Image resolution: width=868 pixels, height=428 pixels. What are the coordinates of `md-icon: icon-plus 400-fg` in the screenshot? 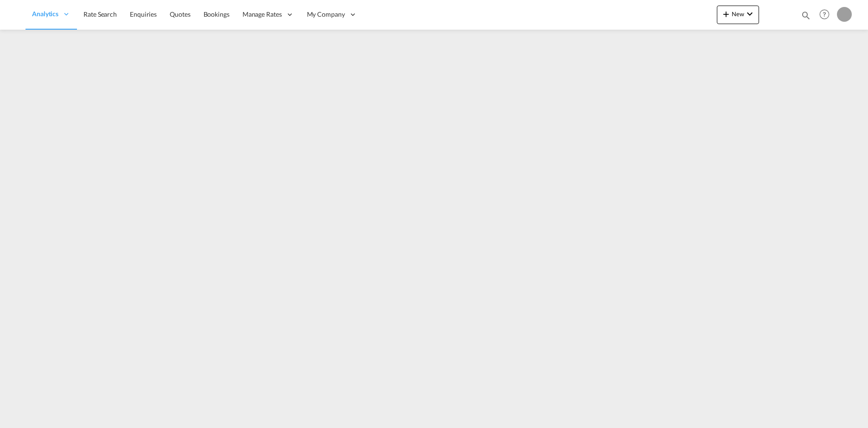 It's located at (726, 14).